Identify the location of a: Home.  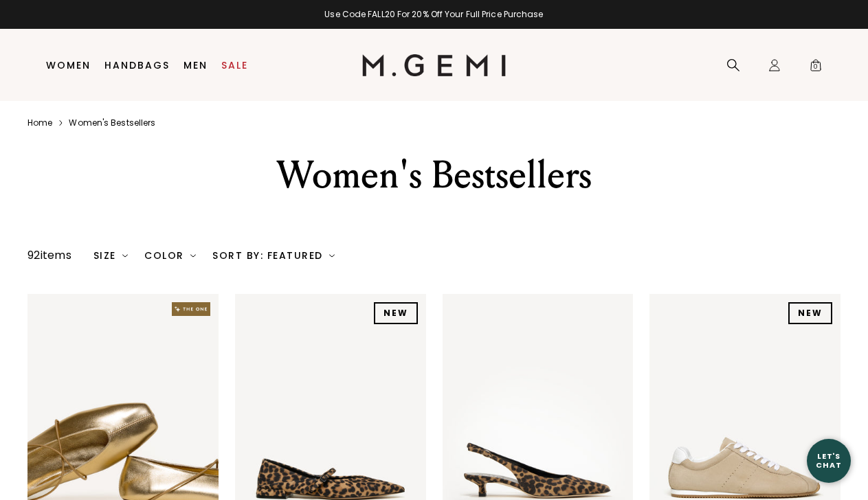
(40, 123).